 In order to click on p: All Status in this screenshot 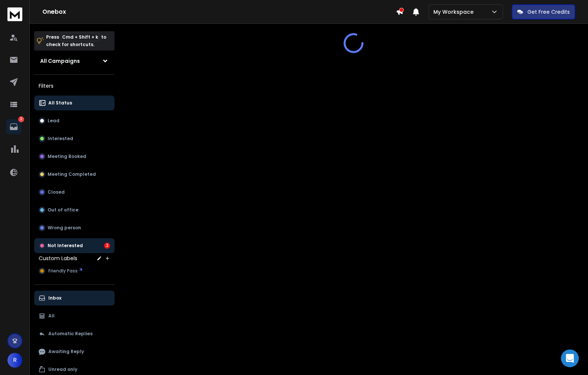, I will do `click(60, 103)`.